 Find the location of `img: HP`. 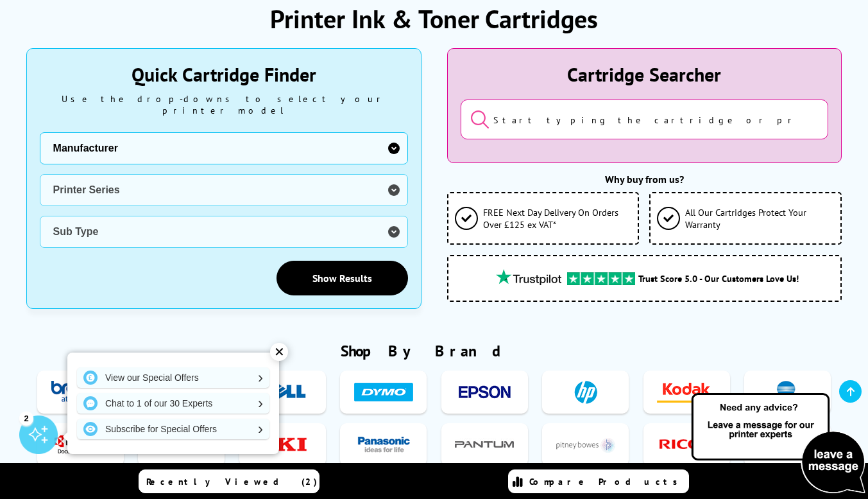

img: HP is located at coordinates (585, 392).